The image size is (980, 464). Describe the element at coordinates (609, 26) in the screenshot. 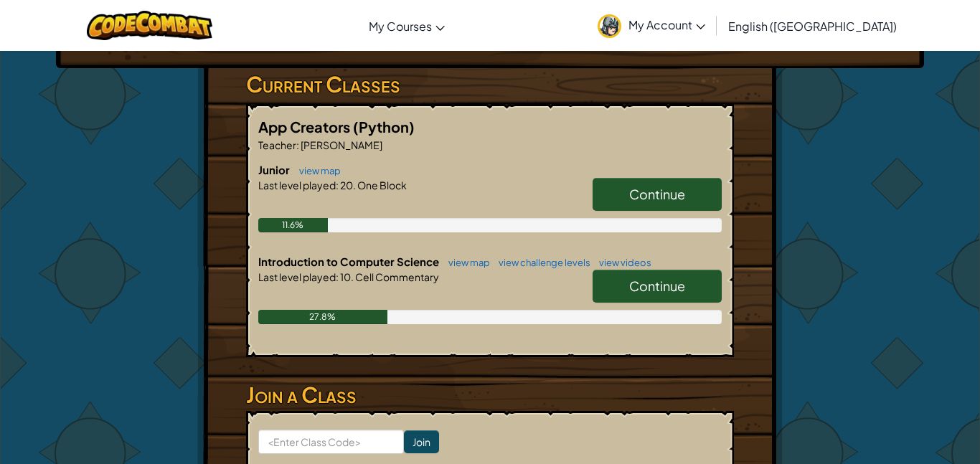

I see `img: avatar` at that location.